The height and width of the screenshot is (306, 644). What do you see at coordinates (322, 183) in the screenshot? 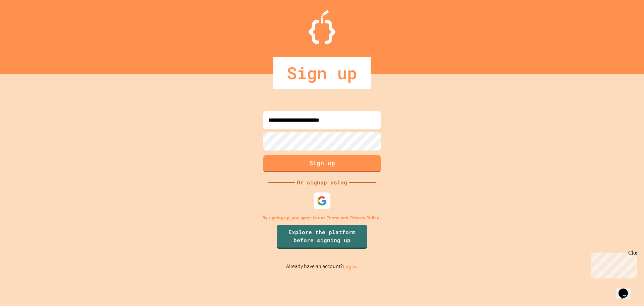
I see `div: Or signup using` at bounding box center [322, 183].